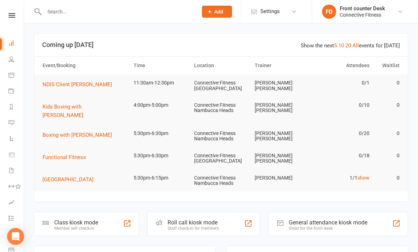 This screenshot has height=252, width=418. What do you see at coordinates (16, 92) in the screenshot?
I see `a: Payments` at bounding box center [16, 92].